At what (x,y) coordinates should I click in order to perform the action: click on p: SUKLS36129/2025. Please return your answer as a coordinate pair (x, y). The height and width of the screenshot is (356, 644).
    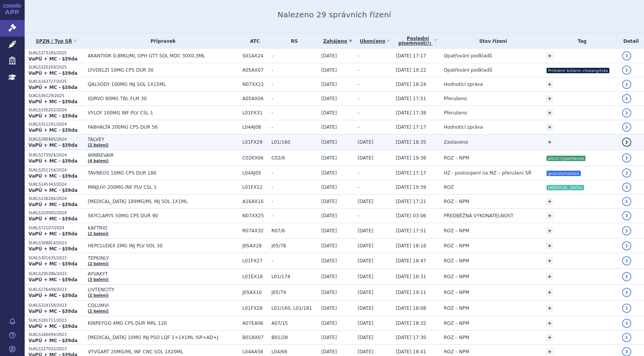
    Looking at the image, I should click on (56, 96).